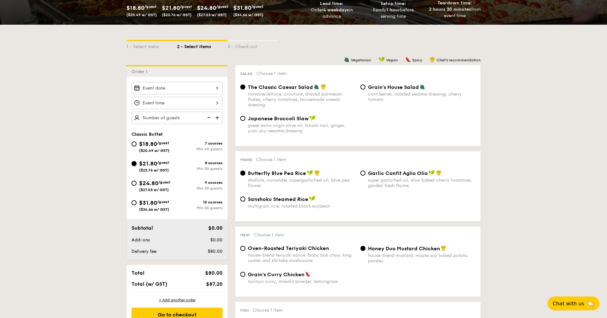 Image resolution: width=607 pixels, height=318 pixels. What do you see at coordinates (154, 190) in the screenshot?
I see `span: ($27.03 w/ GST)` at bounding box center [154, 190].